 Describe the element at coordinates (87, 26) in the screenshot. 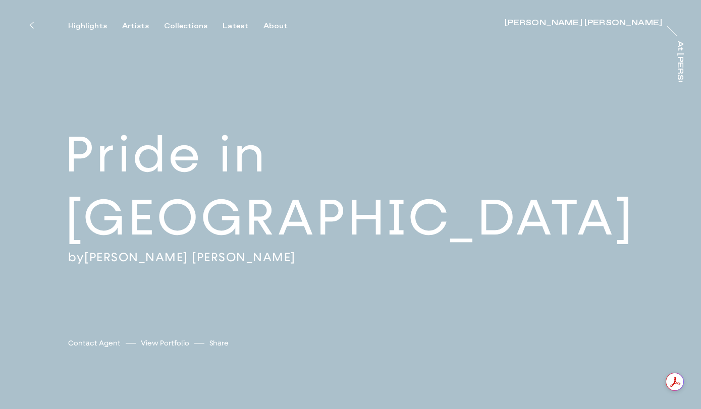

I see `div: Highlights` at that location.